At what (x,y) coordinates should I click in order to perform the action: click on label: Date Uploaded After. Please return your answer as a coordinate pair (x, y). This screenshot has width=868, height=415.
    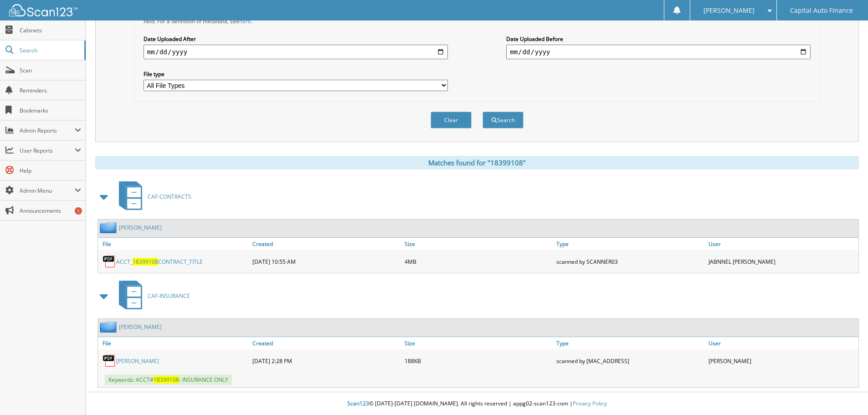
    Looking at the image, I should click on (296, 39).